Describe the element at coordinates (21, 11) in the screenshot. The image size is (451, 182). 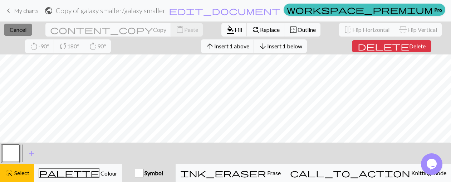
I see `a: My charts` at that location.